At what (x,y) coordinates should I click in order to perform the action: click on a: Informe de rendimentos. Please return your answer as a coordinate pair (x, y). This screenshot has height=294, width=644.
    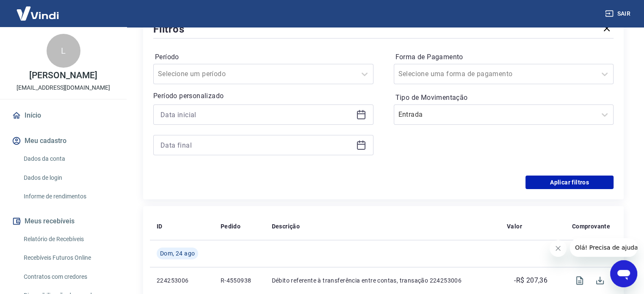
    Looking at the image, I should click on (68, 196).